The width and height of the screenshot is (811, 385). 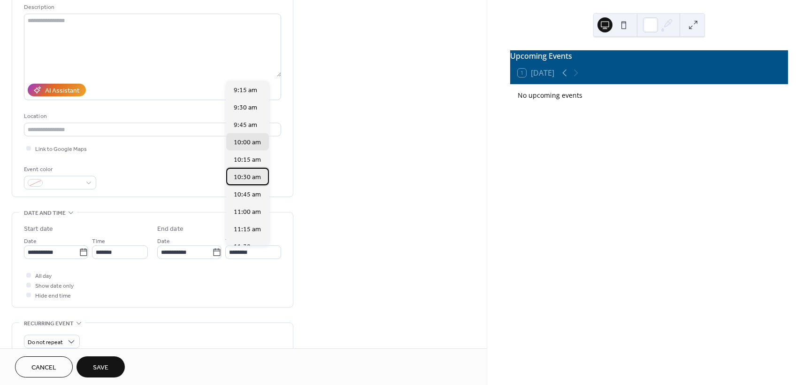 I want to click on span: Link to Google Maps, so click(x=61, y=149).